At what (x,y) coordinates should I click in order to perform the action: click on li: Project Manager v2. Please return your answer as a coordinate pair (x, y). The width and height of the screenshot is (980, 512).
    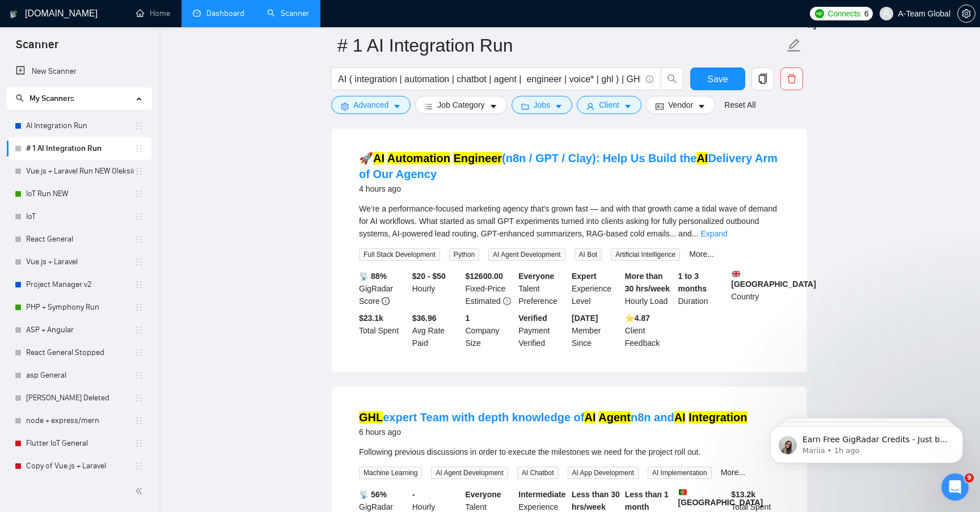
    Looking at the image, I should click on (79, 285).